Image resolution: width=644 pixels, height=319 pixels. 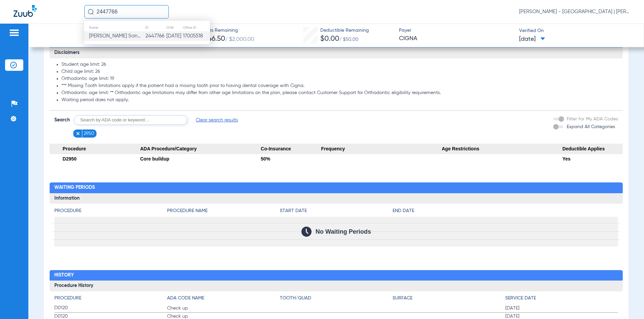 What do you see at coordinates (131, 120) in the screenshot?
I see `input: Search by ADA code or keyword…` at bounding box center [131, 120].